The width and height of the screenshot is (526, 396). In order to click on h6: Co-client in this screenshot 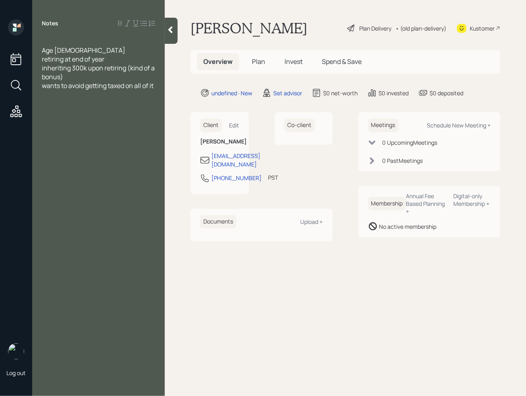, I will do `click(300, 125)`.